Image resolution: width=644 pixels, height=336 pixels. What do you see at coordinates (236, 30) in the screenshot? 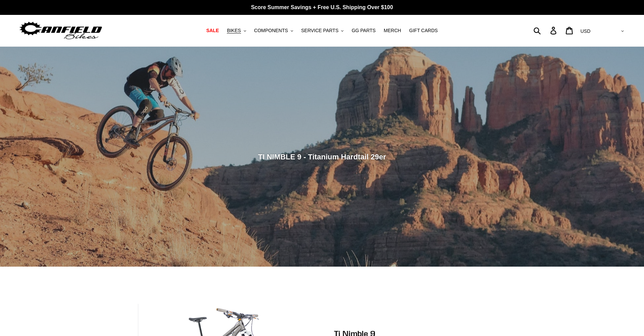
I see `button: BIKES` at bounding box center [236, 30].